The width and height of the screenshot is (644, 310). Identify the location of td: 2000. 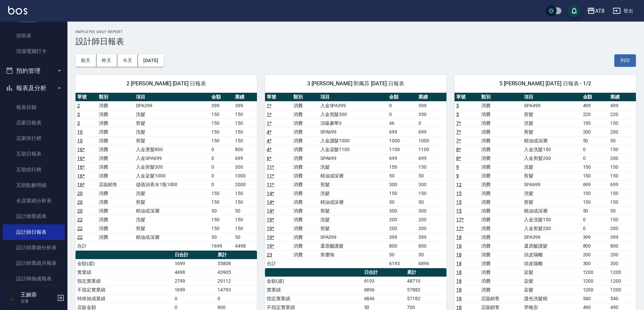
(245, 185).